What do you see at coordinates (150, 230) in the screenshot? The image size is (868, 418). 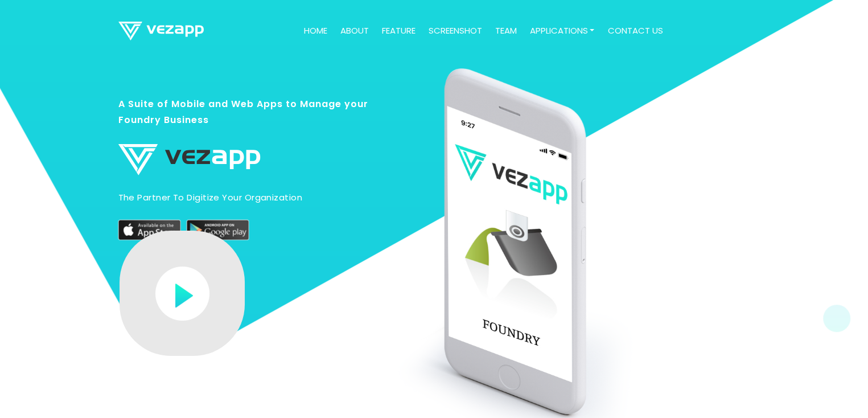 I see `img: appstore` at bounding box center [150, 230].